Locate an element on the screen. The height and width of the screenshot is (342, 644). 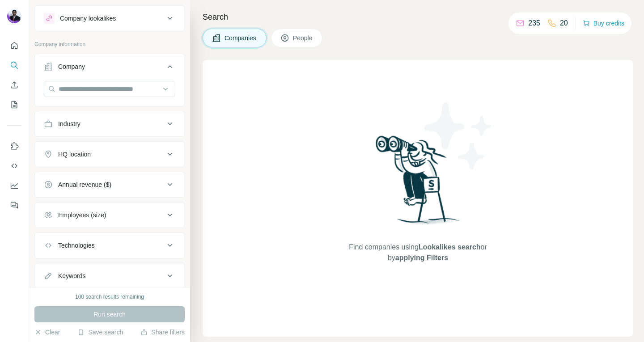
div: HQ location is located at coordinates (74, 154).